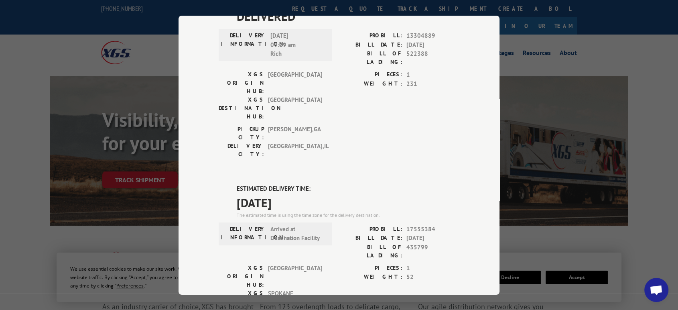 Image resolution: width=678 pixels, height=310 pixels. What do you see at coordinates (433, 229) in the screenshot?
I see `span: 17555384` at bounding box center [433, 229].